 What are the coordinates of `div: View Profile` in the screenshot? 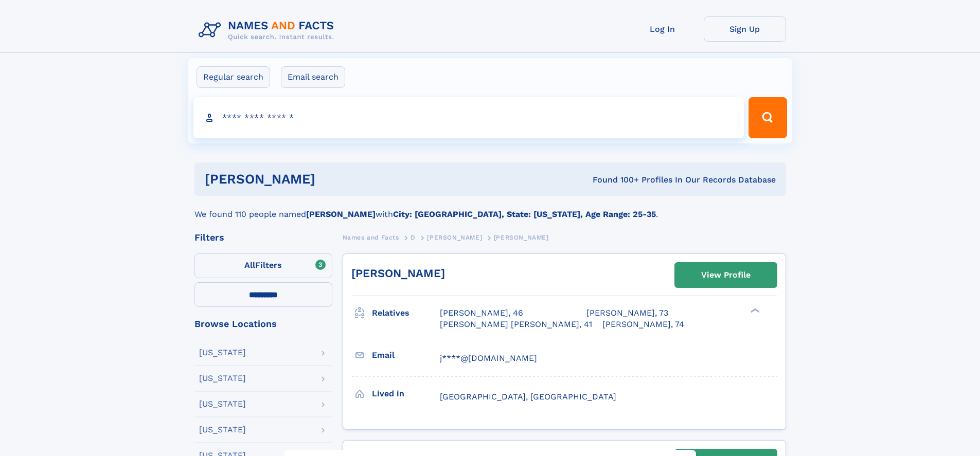 It's located at (726, 275).